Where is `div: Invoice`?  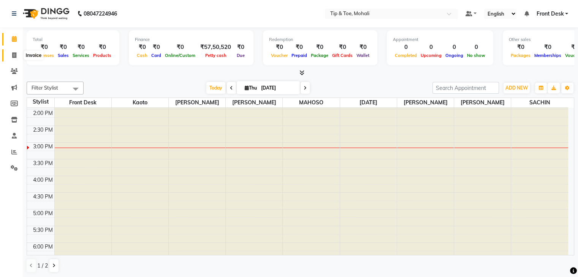 div: Invoice is located at coordinates (33, 55).